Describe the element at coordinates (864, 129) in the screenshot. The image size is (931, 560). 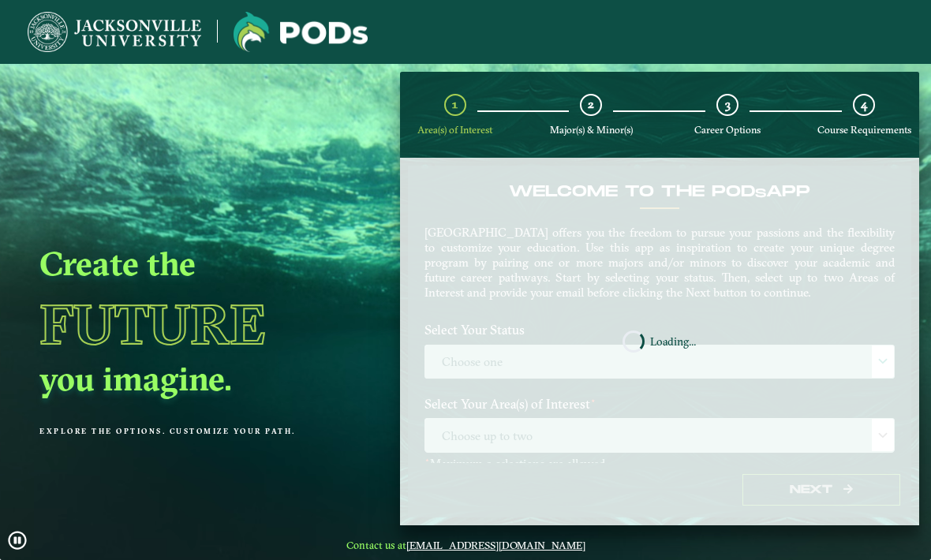
I see `span: Course Requirements` at that location.